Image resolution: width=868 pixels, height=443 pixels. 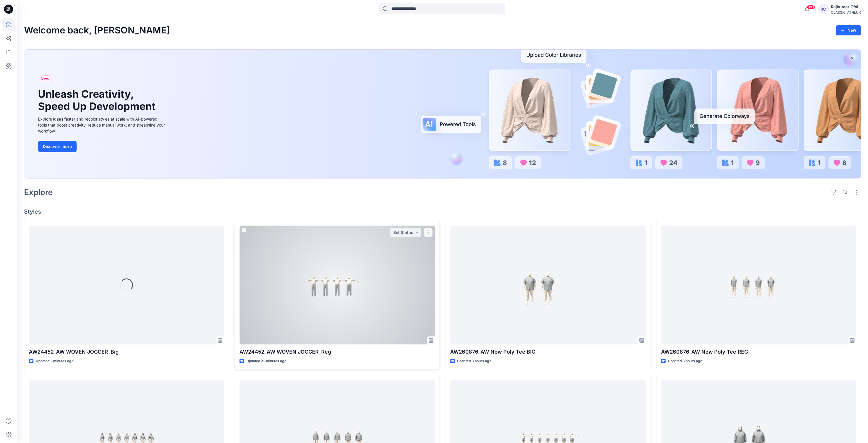 I want to click on p: AW24452_AW WOVEN JOGGER_Reg, so click(x=337, y=352).